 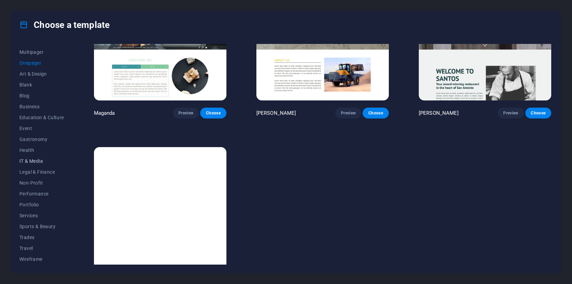 What do you see at coordinates (42, 259) in the screenshot?
I see `button: Wireframe` at bounding box center [42, 259].